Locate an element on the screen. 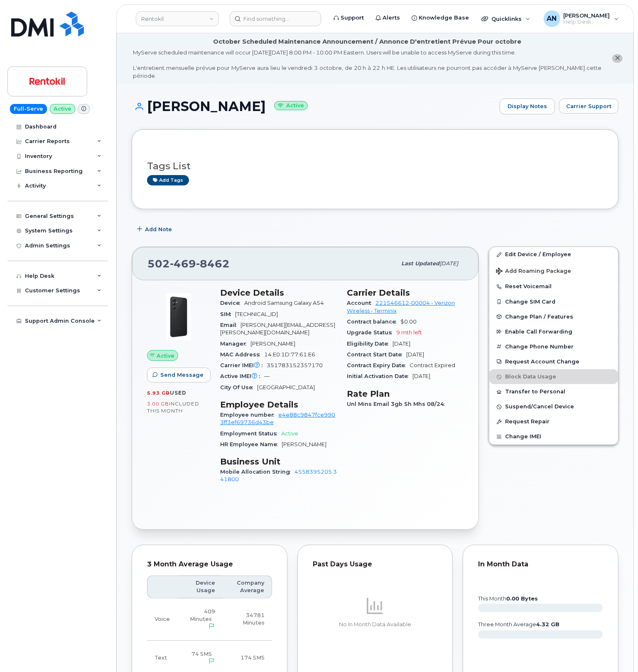 This screenshot has width=638, height=672. span: 74 SMS is located at coordinates (201, 653).